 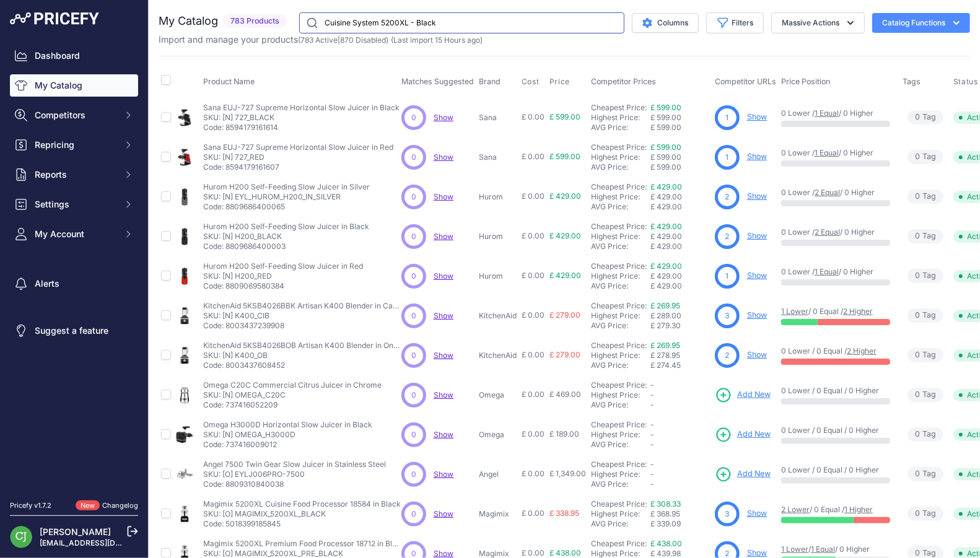 I want to click on p: Code: 8003437608452, so click(x=302, y=365).